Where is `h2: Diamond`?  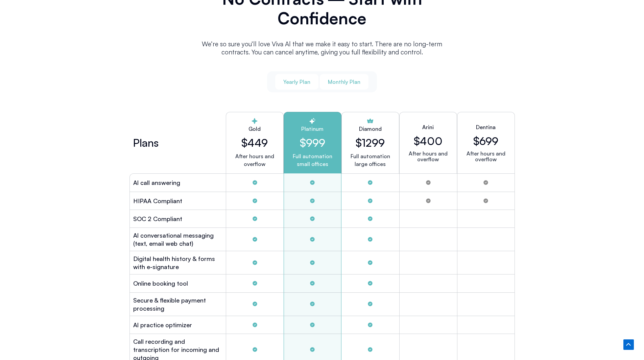 h2: Diamond is located at coordinates (370, 129).